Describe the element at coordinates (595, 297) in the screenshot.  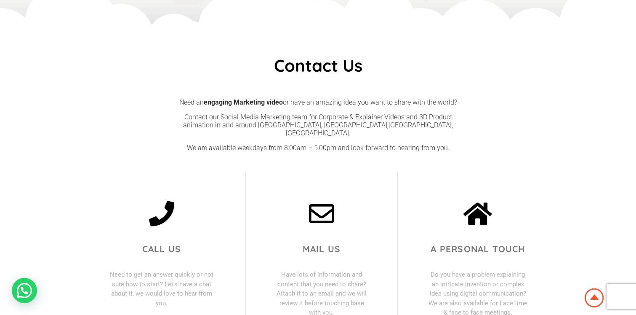
I see `img: Animation Studio South Africa` at that location.